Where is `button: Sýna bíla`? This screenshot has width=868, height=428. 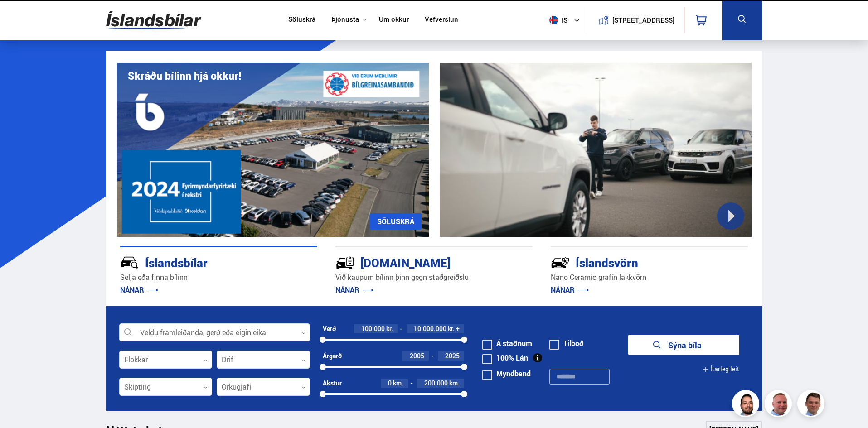 button: Sýna bíla is located at coordinates (684, 344).